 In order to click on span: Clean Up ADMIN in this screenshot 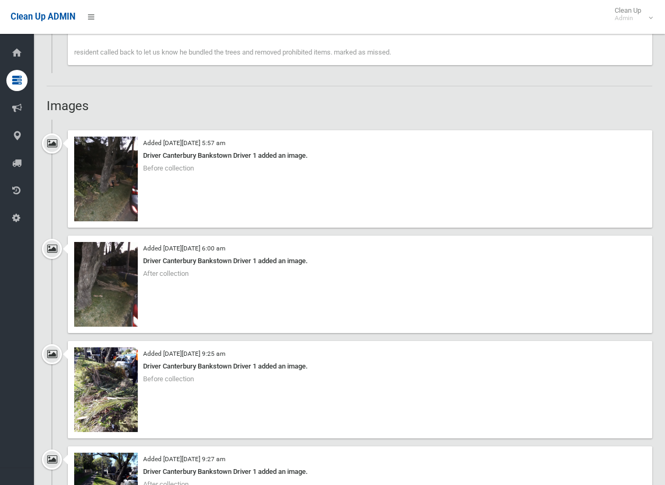, I will do `click(43, 16)`.